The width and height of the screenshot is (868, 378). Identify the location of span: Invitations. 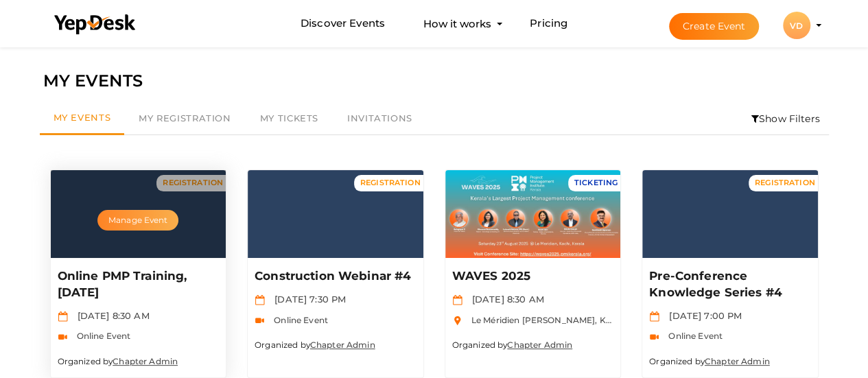
(380, 118).